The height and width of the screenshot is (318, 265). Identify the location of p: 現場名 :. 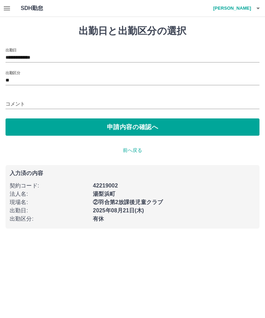
(49, 202).